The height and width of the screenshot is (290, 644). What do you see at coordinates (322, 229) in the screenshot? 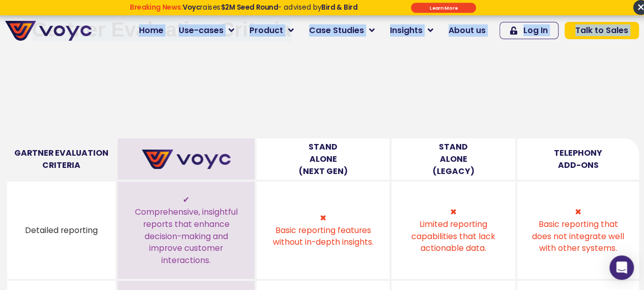
I see `span: ✖ Basic reporting features without in-depth insights.` at bounding box center [322, 229].